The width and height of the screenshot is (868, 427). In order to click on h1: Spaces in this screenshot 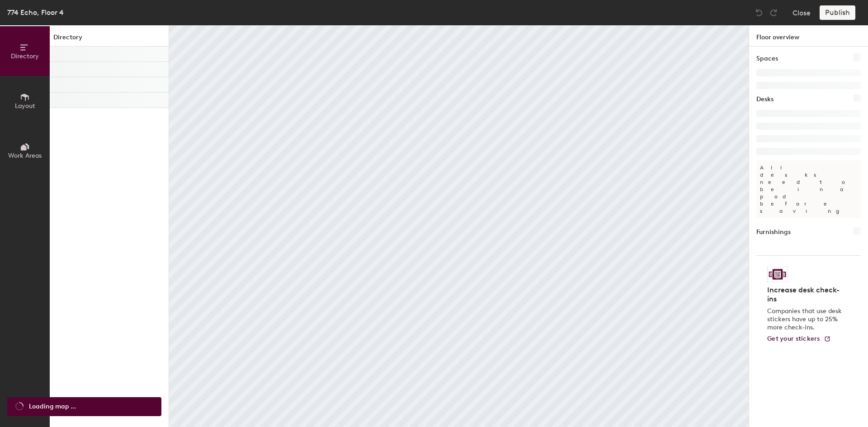, I will do `click(767, 58)`.